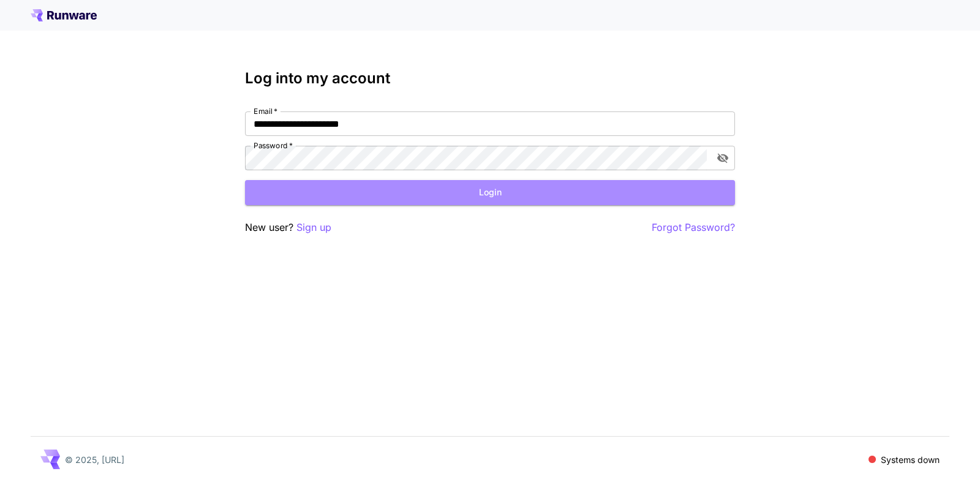 The width and height of the screenshot is (980, 482). What do you see at coordinates (490, 79) in the screenshot?
I see `h3: Log into my account` at bounding box center [490, 79].